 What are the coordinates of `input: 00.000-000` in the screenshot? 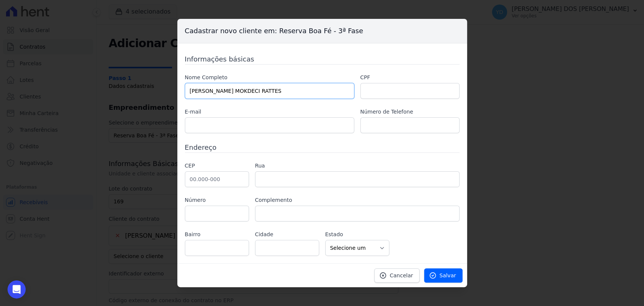 It's located at (217, 179).